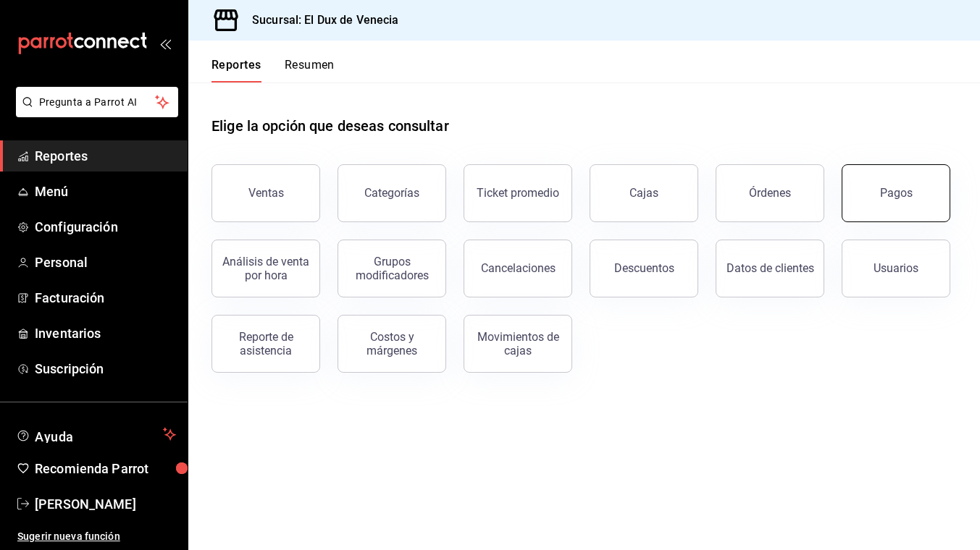 This screenshot has height=550, width=980. I want to click on button: Usuarios, so click(896, 268).